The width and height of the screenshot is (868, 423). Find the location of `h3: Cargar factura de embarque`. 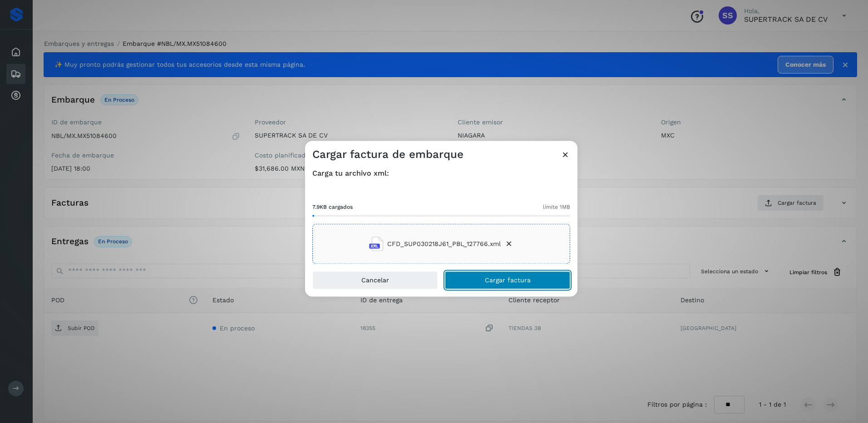

h3: Cargar factura de embarque is located at coordinates (387, 154).